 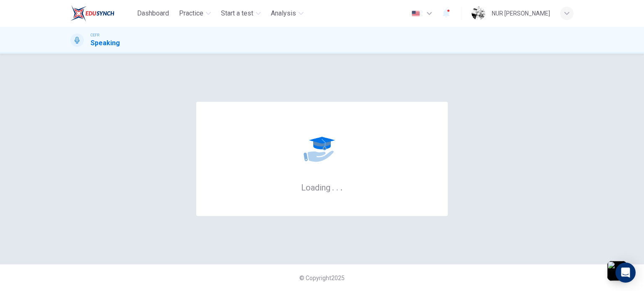 I want to click on button: Analysis, so click(x=288, y=13).